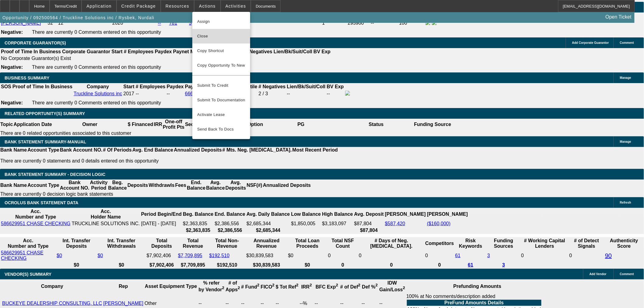  What do you see at coordinates (221, 51) in the screenshot?
I see `span: Copy Shortcut` at bounding box center [221, 51].